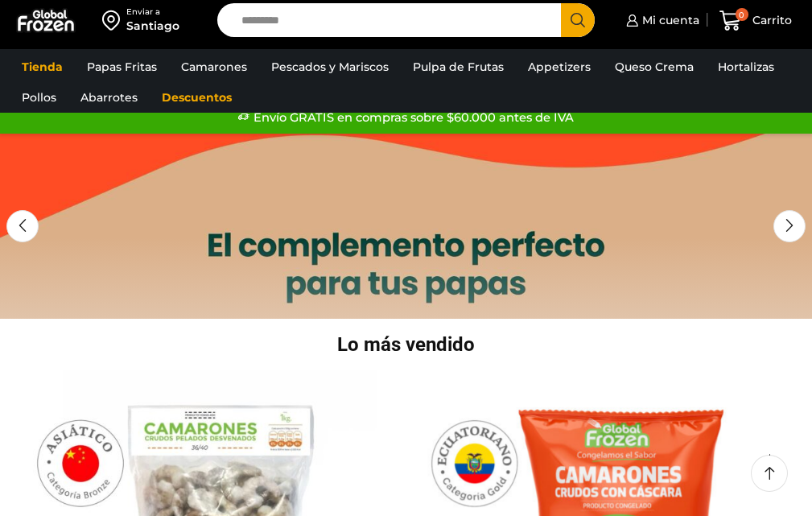 Image resolution: width=812 pixels, height=516 pixels. What do you see at coordinates (197, 97) in the screenshot?
I see `a: Descuentos` at bounding box center [197, 97].